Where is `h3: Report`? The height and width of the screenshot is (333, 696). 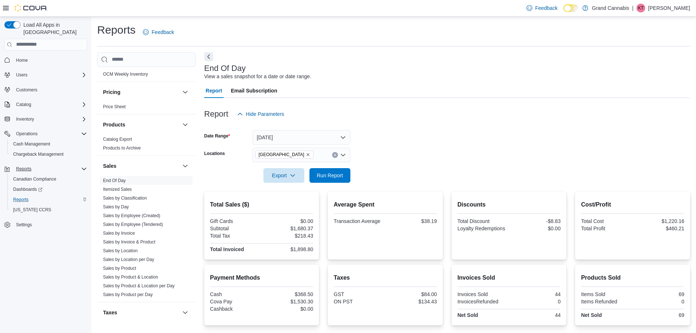
h3: Report is located at coordinates (216, 114).